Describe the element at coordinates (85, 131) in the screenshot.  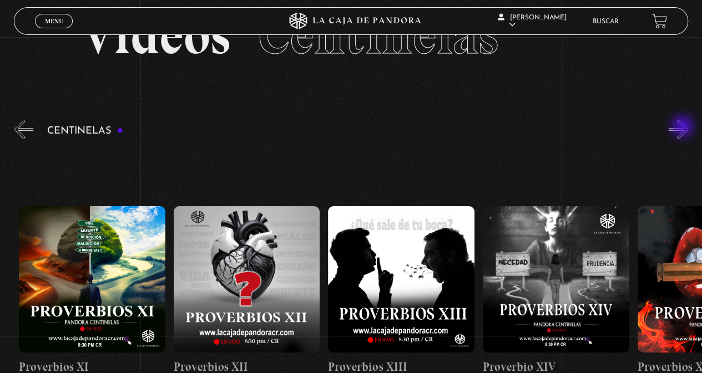
I see `h3: Centinelas` at that location.